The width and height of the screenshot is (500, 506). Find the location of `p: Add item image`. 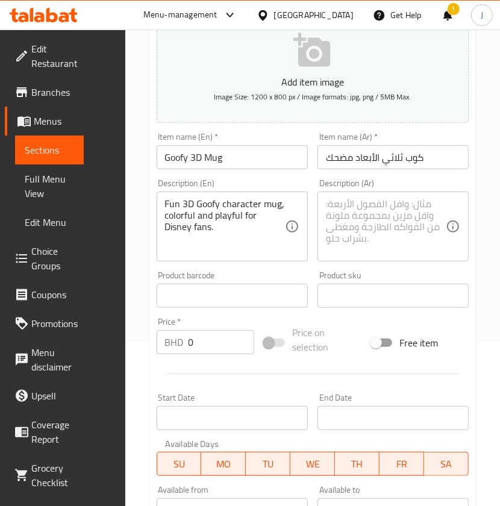

p: Add item image is located at coordinates (313, 82).